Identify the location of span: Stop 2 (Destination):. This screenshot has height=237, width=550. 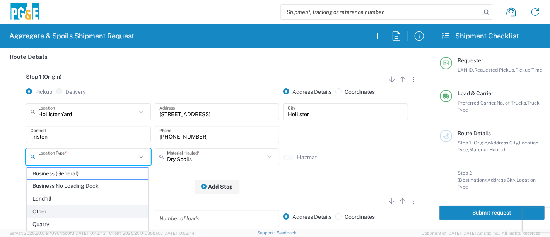
(472, 176).